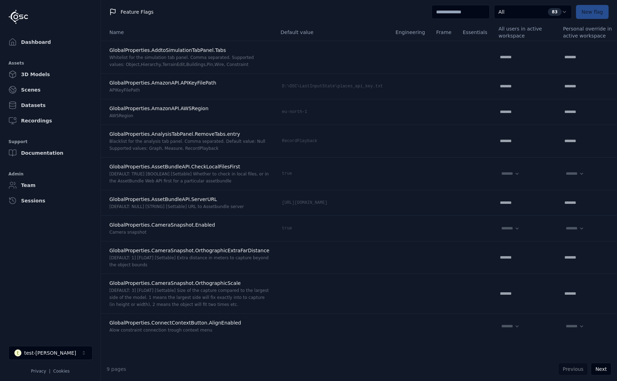 The width and height of the screenshot is (617, 381). Describe the element at coordinates (444, 32) in the screenshot. I see `th: Frame` at that location.